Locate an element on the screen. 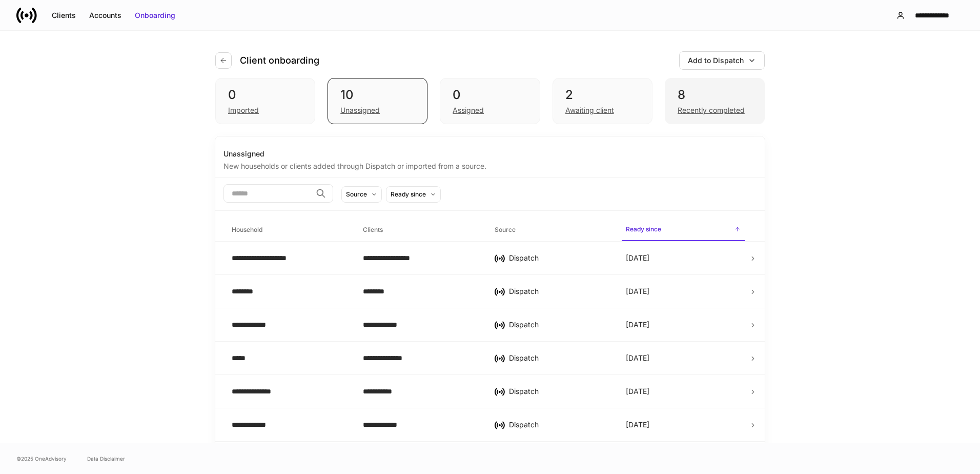  h4: Client onboarding is located at coordinates (279, 61).